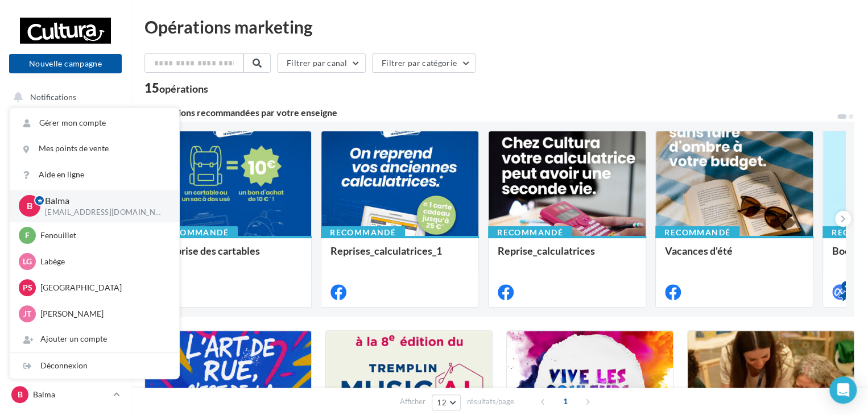 The height and width of the screenshot is (415, 868). I want to click on span: Lg, so click(27, 262).